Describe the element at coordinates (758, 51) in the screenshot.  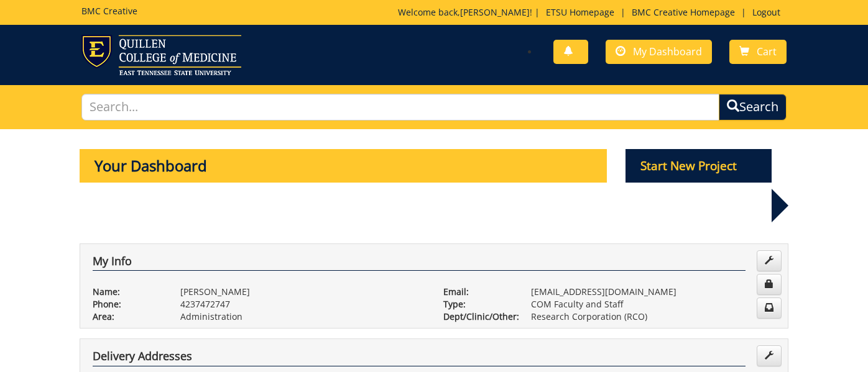
I see `a: Cart` at that location.